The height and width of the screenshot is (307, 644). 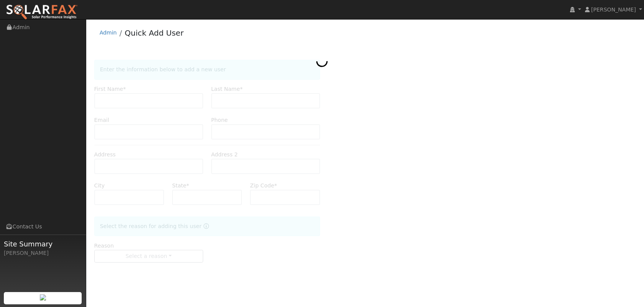 What do you see at coordinates (43, 244) in the screenshot?
I see `span: Site Summary` at bounding box center [43, 244].